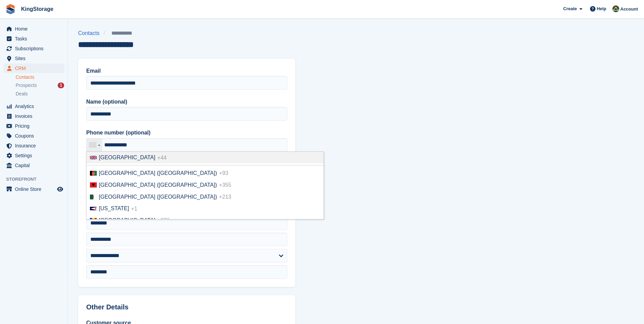 This screenshot has height=324, width=644. Describe the element at coordinates (10, 9) in the screenshot. I see `img: stora-icon-8386f47178a22dfd0bd8f6a31ec36ba5ce8667c1dd55bd0f319d3a0aa187defe.svg` at that location.